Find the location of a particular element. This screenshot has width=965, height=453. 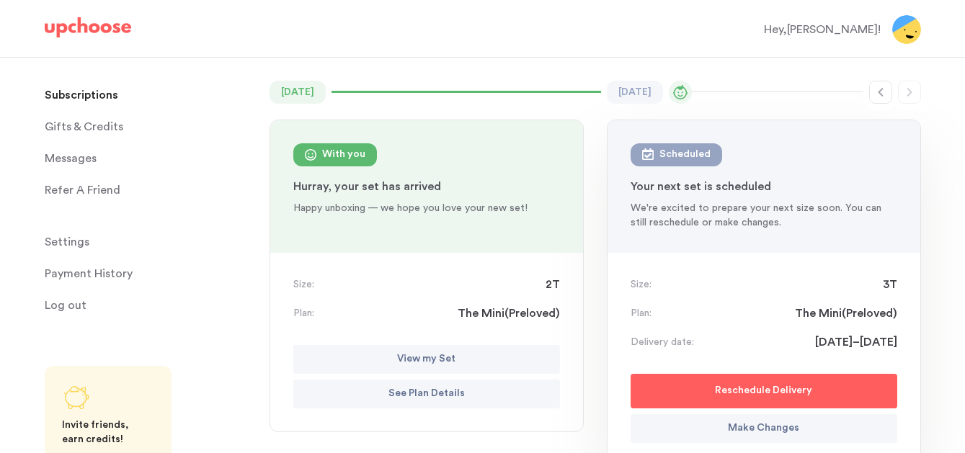

img: UpChoose is located at coordinates (88, 27).